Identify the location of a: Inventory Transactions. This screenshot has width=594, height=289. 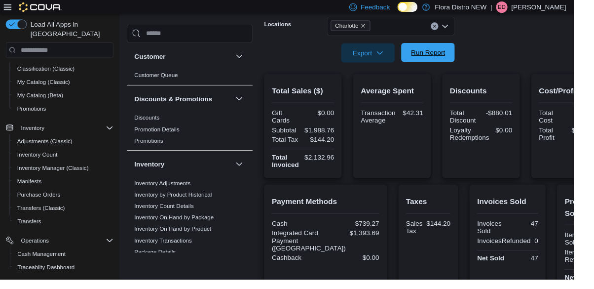
(169, 249).